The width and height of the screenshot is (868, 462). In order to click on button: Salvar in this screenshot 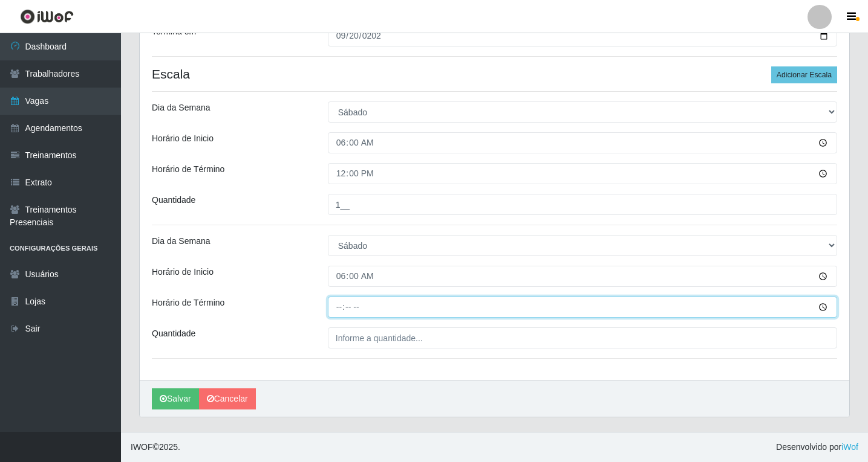, I will do `click(176, 399)`.